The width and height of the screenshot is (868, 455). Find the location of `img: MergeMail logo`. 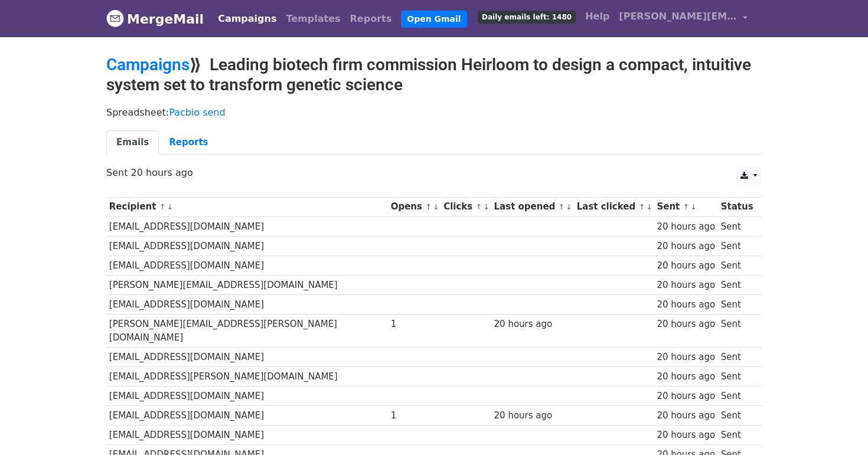

img: MergeMail logo is located at coordinates (115, 18).